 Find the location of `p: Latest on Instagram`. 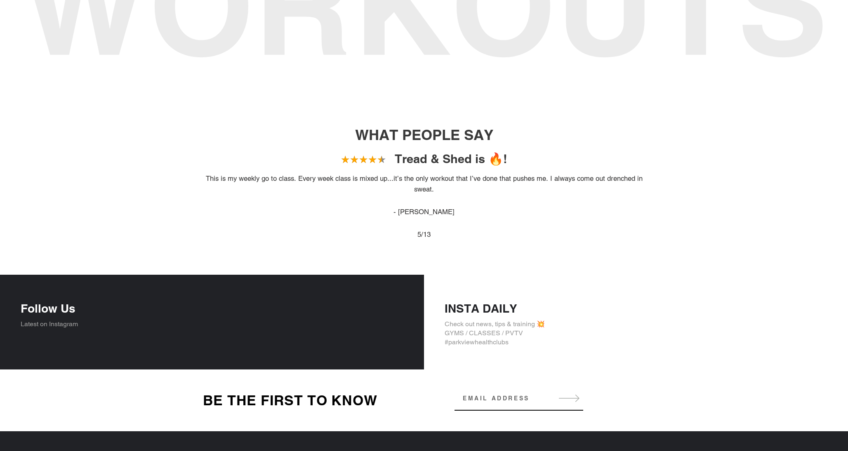

p: Latest on Instagram is located at coordinates (212, 324).